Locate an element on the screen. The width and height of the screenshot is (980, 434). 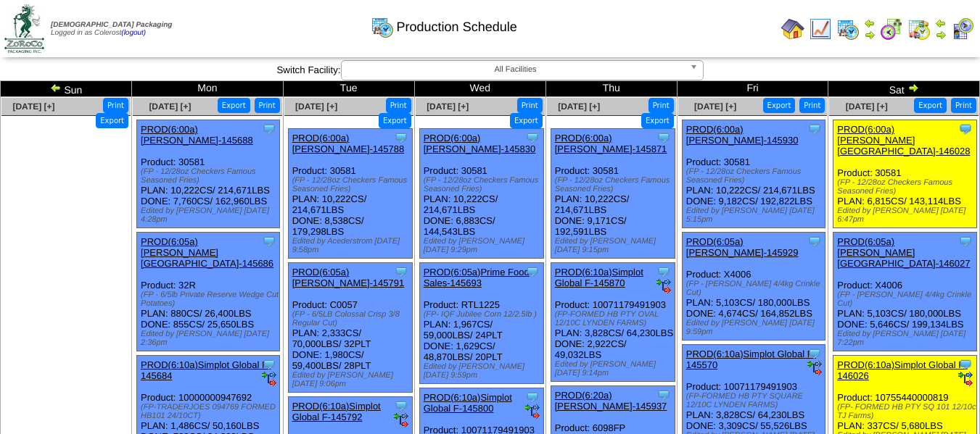
td: Thu is located at coordinates (610, 89).